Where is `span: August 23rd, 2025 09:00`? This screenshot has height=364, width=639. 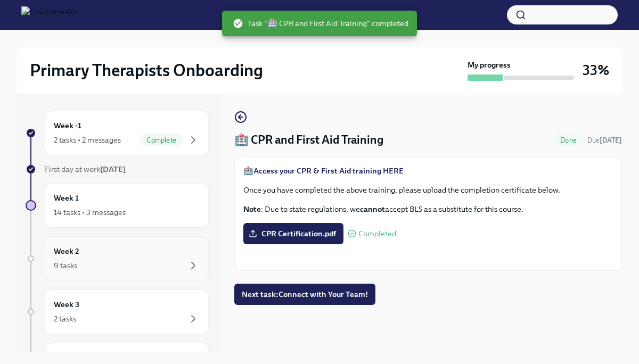
span: August 23rd, 2025 09:00 is located at coordinates (604, 140).